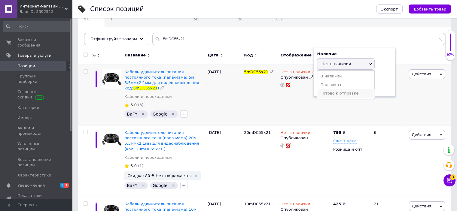 This screenshot has height=211, width=457. Describe the element at coordinates (117, 9) in the screenshot. I see `div: Список позиций` at that location.